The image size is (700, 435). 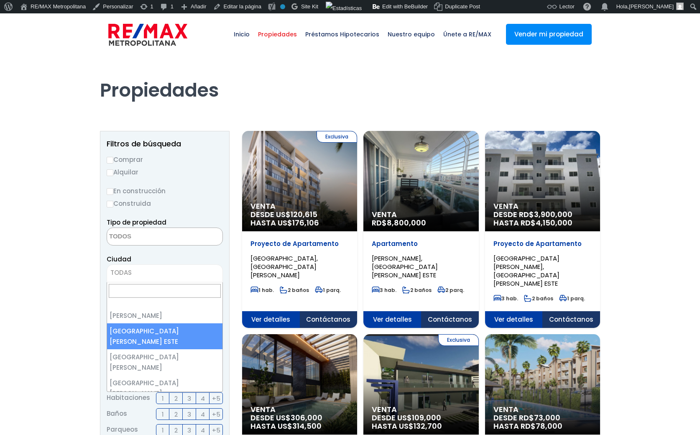 I want to click on h1: Propiedades, so click(x=350, y=79).